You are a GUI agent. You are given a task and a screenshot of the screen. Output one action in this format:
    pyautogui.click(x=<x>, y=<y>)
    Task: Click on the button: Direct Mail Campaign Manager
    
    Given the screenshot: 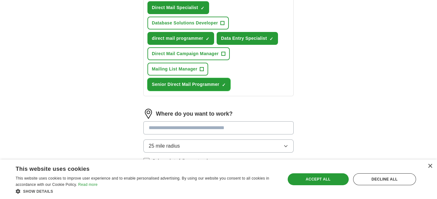 What is the action you would take?
    pyautogui.click(x=189, y=54)
    